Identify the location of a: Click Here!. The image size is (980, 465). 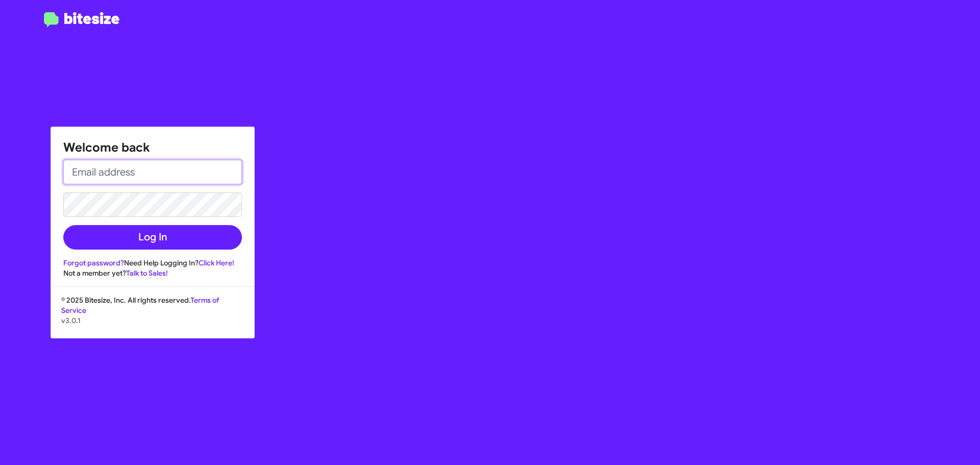
(216, 263).